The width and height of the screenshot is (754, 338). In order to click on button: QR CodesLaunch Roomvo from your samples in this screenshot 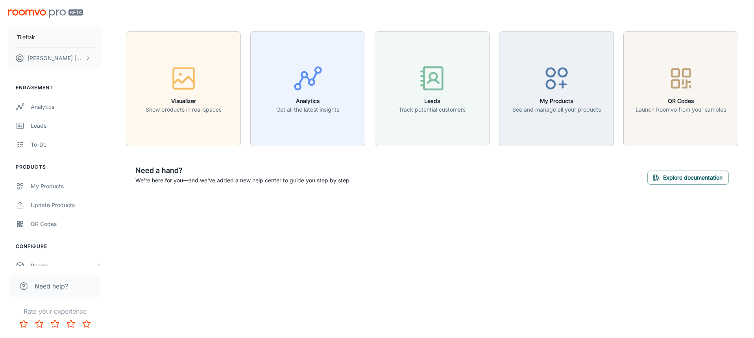, I will do `click(681, 89)`.